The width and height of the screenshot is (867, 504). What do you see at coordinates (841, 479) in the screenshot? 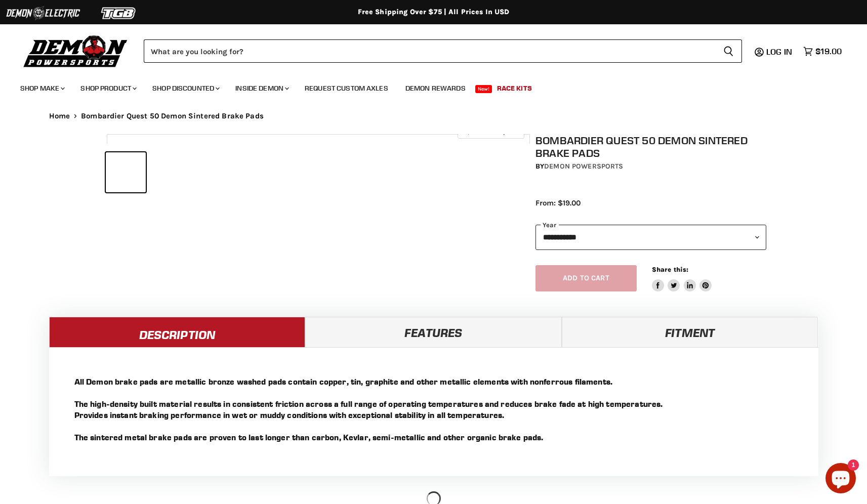
I see `inbox-online-store-chat: Shopify online store chat` at bounding box center [841, 479].